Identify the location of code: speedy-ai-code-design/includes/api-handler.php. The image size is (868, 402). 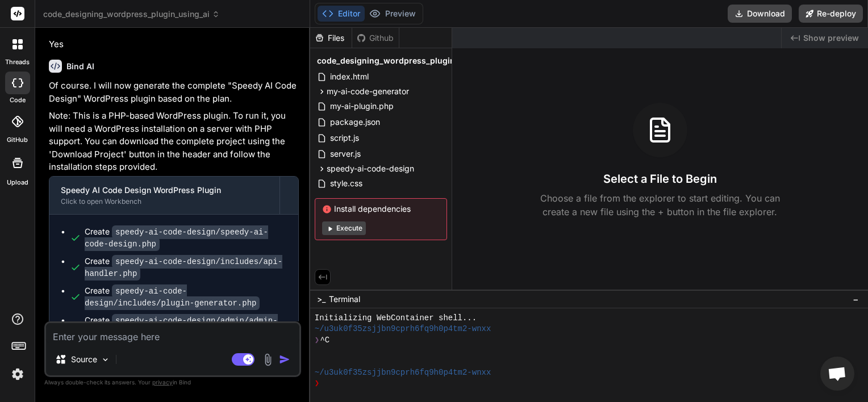
(183, 267).